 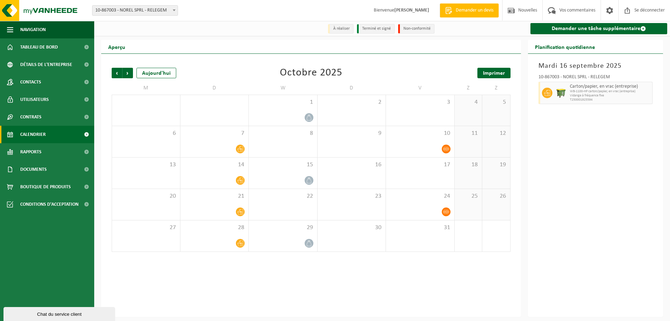 What do you see at coordinates (173, 196) in the screenshot?
I see `font: 20` at bounding box center [173, 196].